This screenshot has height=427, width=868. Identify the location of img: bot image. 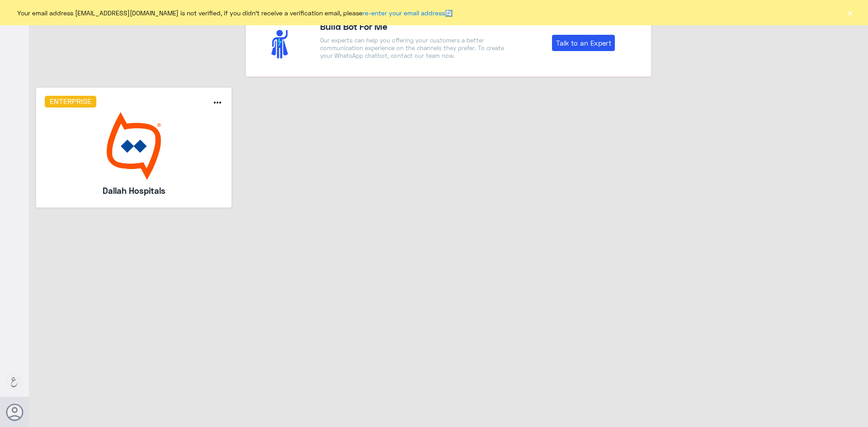
(134, 146).